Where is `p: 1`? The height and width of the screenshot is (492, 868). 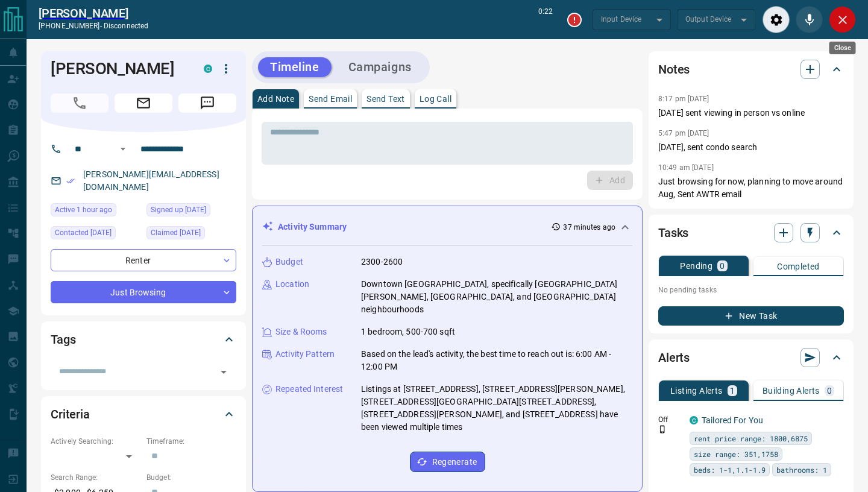 p: 1 is located at coordinates (732, 390).